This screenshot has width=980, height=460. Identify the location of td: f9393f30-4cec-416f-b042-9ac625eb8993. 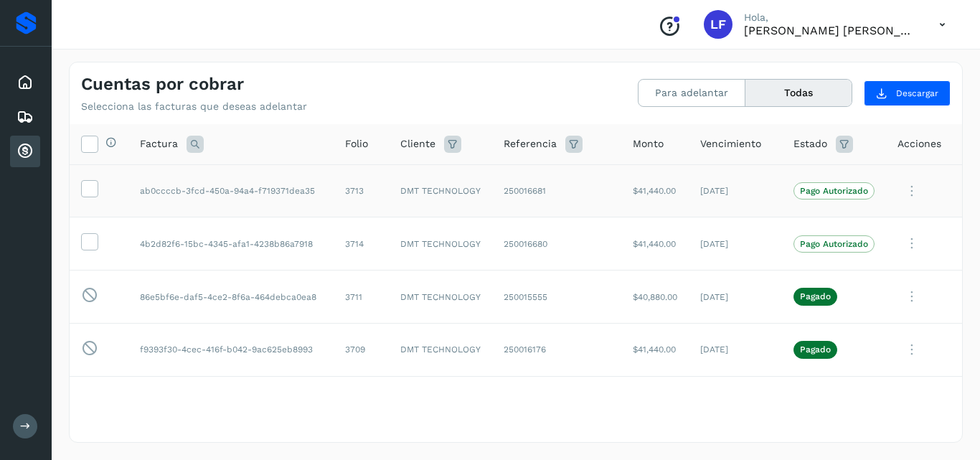
(231, 349).